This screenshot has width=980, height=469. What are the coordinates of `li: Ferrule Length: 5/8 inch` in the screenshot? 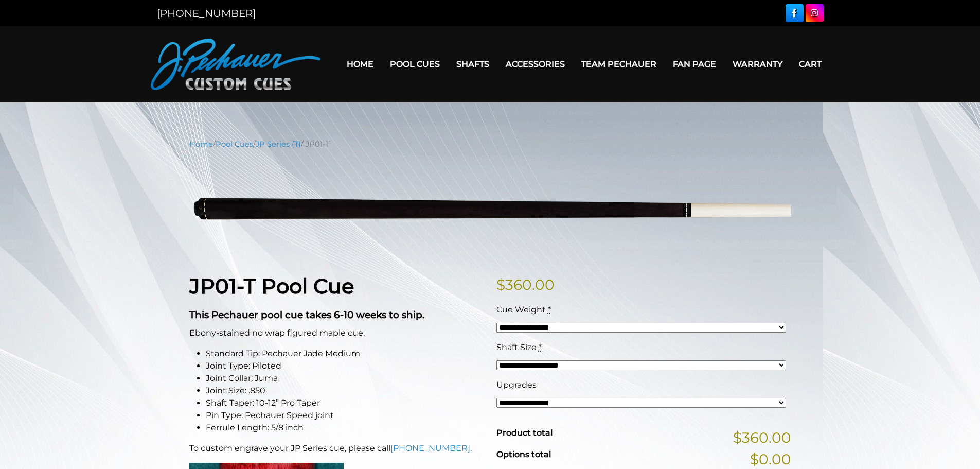 It's located at (345, 428).